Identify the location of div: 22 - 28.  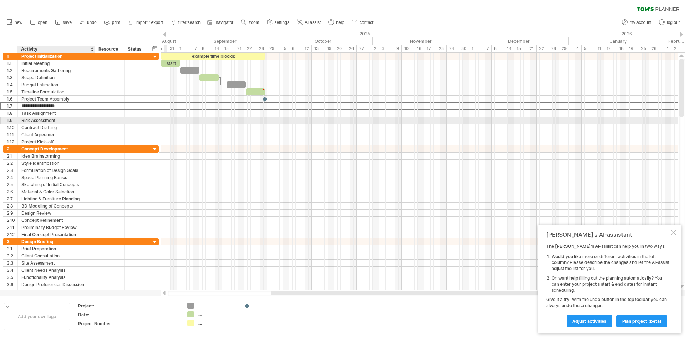
(548, 49).